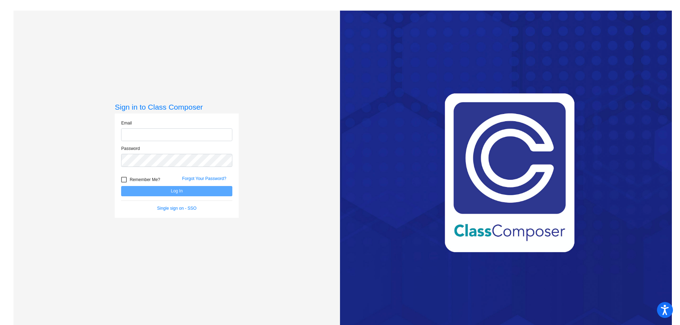 This screenshot has height=325, width=680. What do you see at coordinates (204, 179) in the screenshot?
I see `a: Forgot Your Password?` at bounding box center [204, 179].